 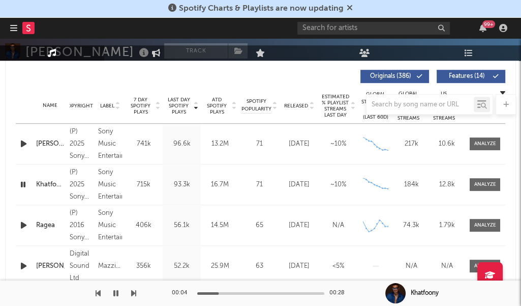 I want to click on div: 56.1k, so click(x=182, y=225).